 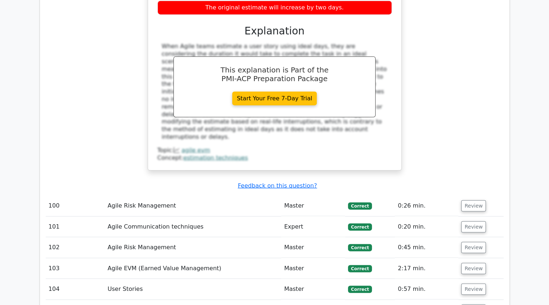 What do you see at coordinates (426, 206) in the screenshot?
I see `td: 0:26 min.` at bounding box center [426, 206].